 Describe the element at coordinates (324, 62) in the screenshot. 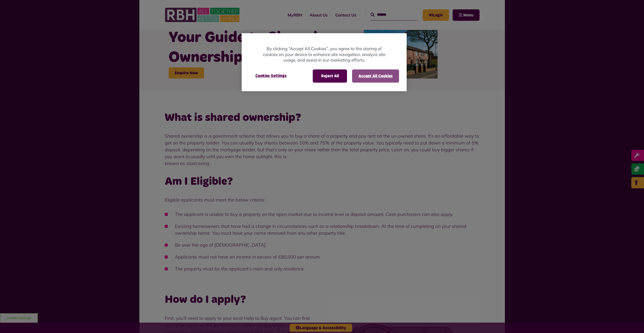

I see `div: Privacy` at that location.